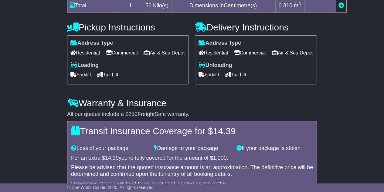 Image resolution: width=384 pixels, height=192 pixels. I want to click on div: For an extra $ you're fully covered for the amount of $ ., so click(192, 158).